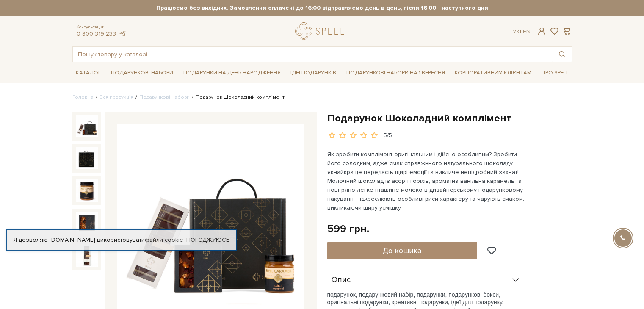 This screenshot has height=309, width=644. I want to click on a: Погоджуюсь, so click(208, 240).